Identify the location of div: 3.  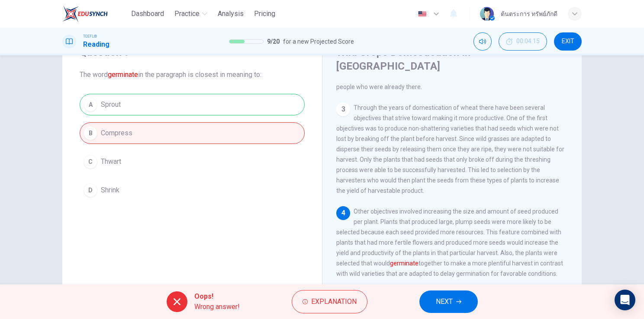
(343, 110).